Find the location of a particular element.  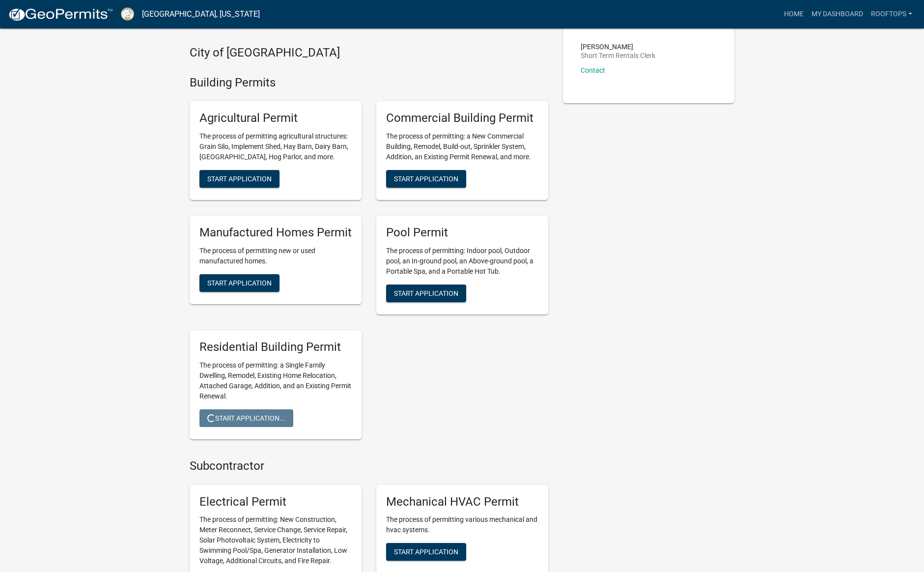

p: The process of permitting: a Single Family Dwelling, Remodel, Existing Home Relocation, Attached ... is located at coordinates (275, 380).